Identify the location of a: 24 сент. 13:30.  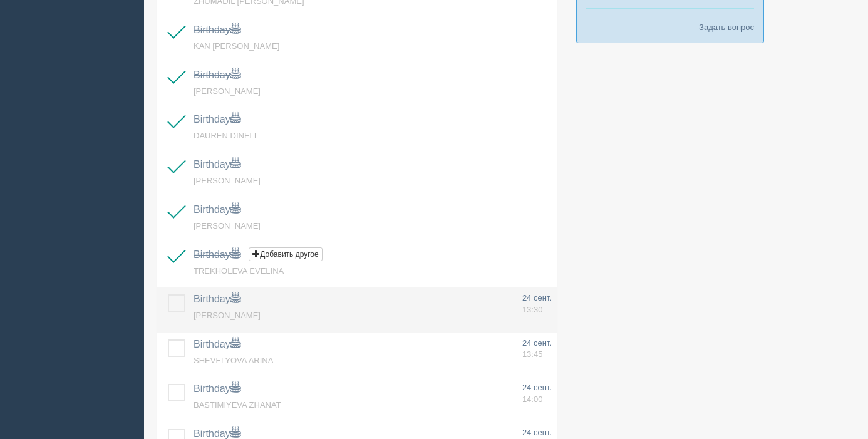
(536, 304).